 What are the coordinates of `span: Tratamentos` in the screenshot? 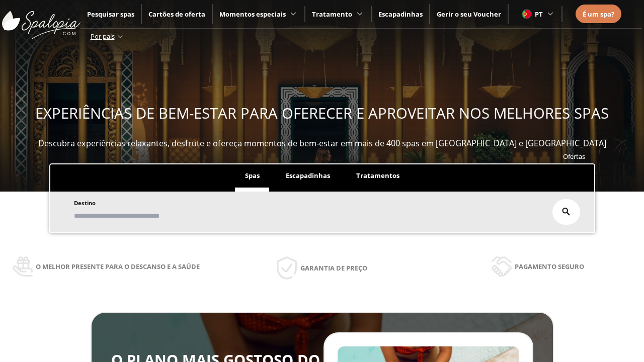 It's located at (378, 175).